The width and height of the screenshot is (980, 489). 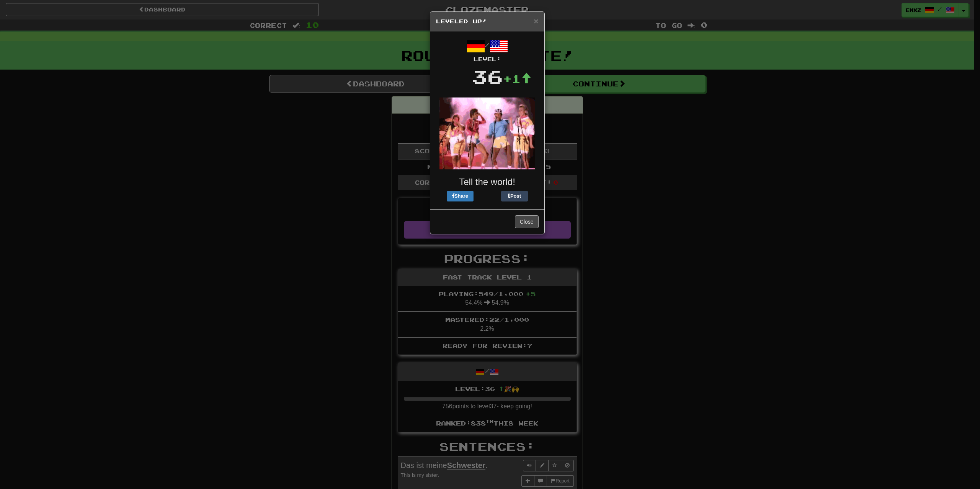 I want to click on button: Share, so click(x=460, y=196).